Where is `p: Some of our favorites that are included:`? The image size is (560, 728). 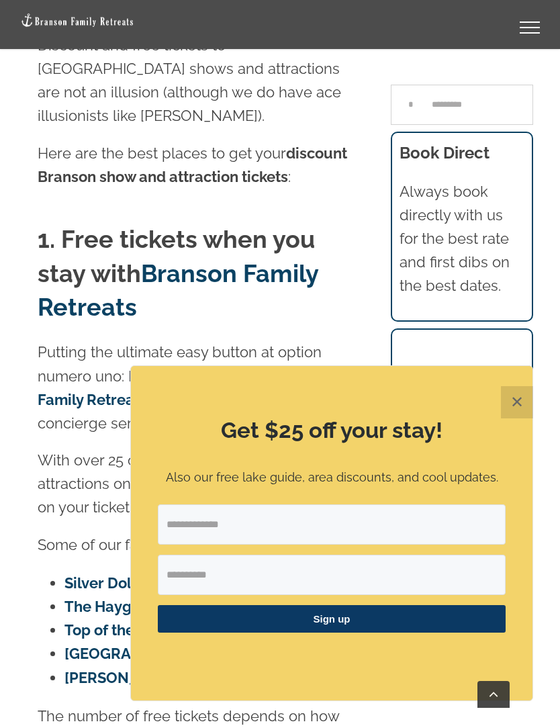
p: Some of our favorites that are included: is located at coordinates (197, 544).